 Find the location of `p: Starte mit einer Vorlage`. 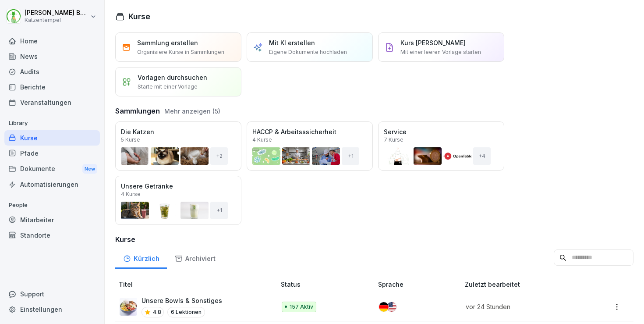

p: Starte mit einer Vorlage is located at coordinates (167, 87).